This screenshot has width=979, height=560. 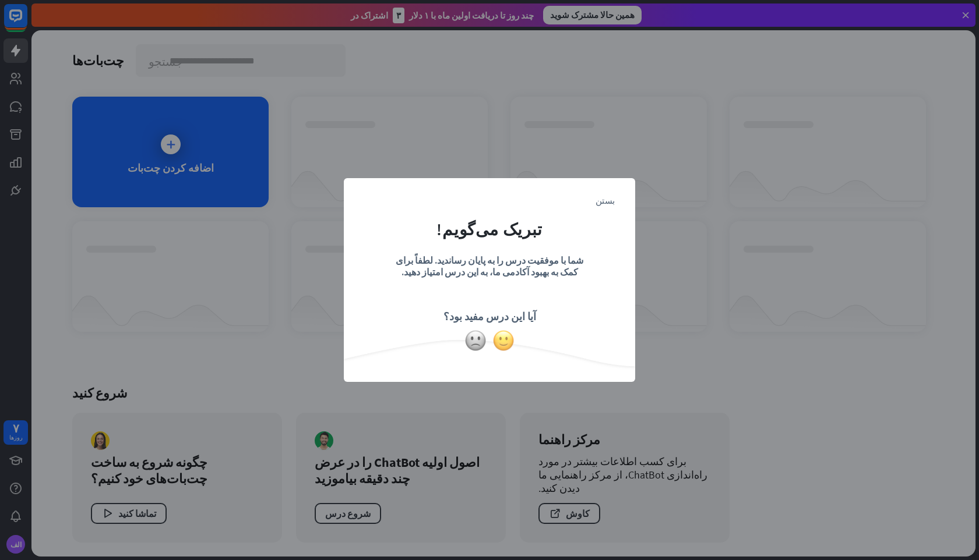 What do you see at coordinates (604, 200) in the screenshot?
I see `font: بستن` at bounding box center [604, 200].